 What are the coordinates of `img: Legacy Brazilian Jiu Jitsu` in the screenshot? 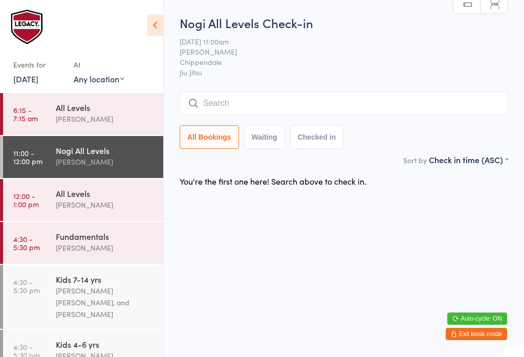 It's located at (28, 27).